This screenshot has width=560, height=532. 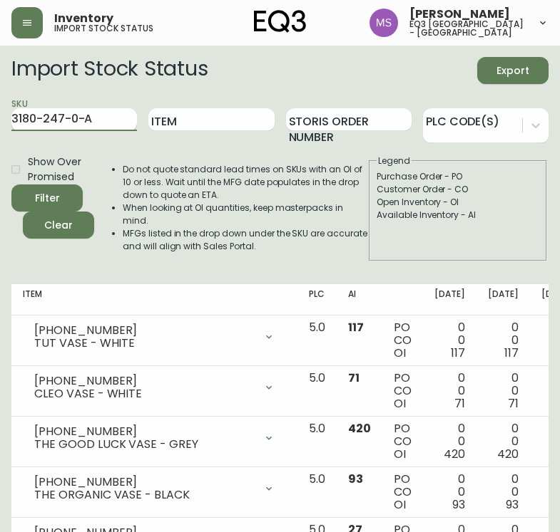 I want to click on th: Item, so click(x=154, y=300).